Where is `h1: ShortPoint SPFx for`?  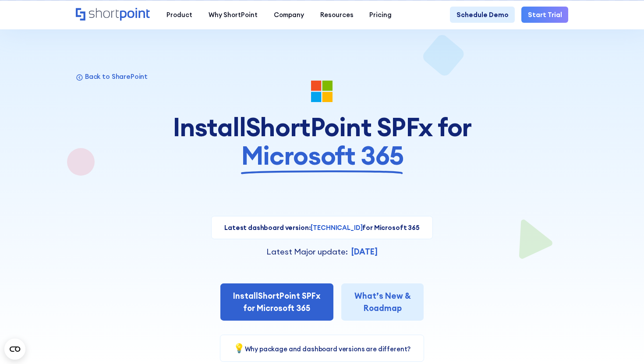
h1: ShortPoint SPFx for is located at coordinates (322, 141).